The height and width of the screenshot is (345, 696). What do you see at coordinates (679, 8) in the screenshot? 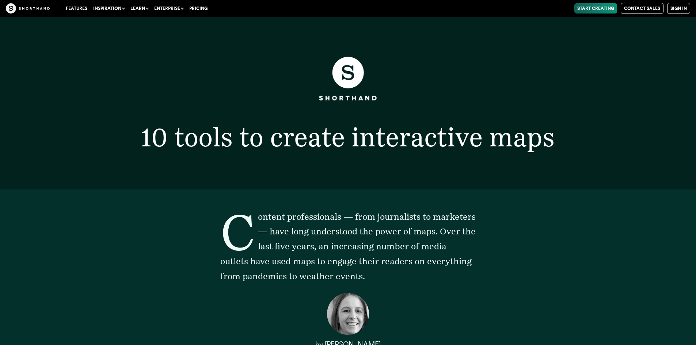
I see `a: Sign in` at bounding box center [679, 8].